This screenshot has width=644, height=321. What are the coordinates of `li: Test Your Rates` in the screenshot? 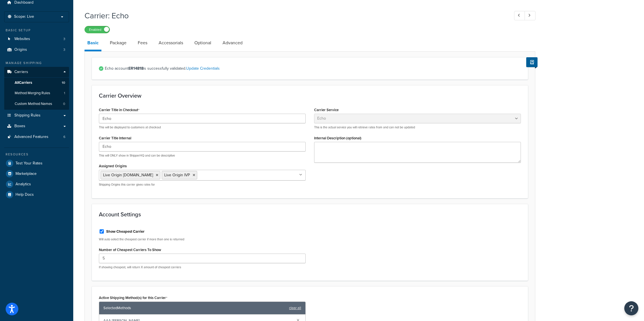 It's located at (37, 164).